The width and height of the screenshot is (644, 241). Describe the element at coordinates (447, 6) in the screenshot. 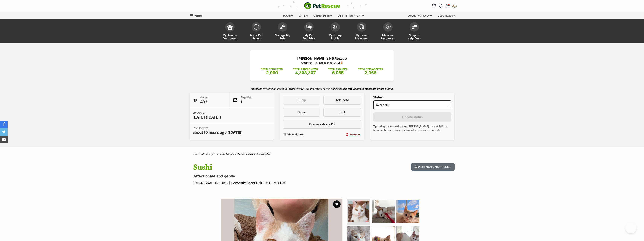

I see `a: Conversations` at that location.